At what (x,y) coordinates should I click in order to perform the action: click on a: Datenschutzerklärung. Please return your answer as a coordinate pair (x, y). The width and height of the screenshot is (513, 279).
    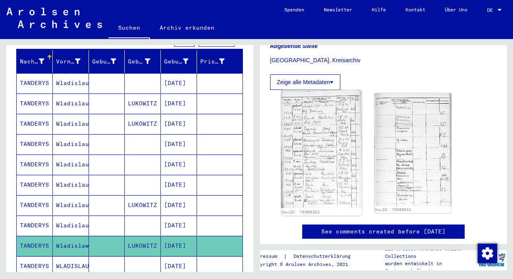
    Looking at the image, I should click on (324, 256).